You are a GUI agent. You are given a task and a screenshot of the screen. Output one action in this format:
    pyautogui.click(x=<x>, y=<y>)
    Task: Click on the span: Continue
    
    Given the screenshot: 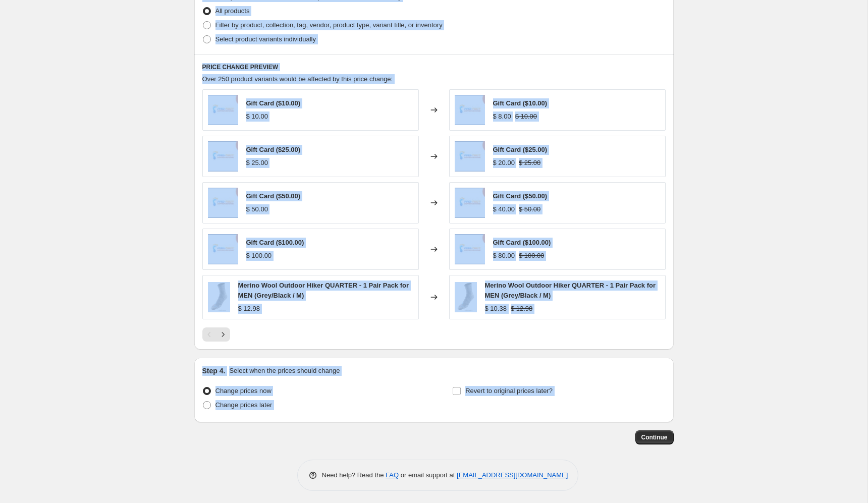 What is the action you would take?
    pyautogui.click(x=655, y=438)
    